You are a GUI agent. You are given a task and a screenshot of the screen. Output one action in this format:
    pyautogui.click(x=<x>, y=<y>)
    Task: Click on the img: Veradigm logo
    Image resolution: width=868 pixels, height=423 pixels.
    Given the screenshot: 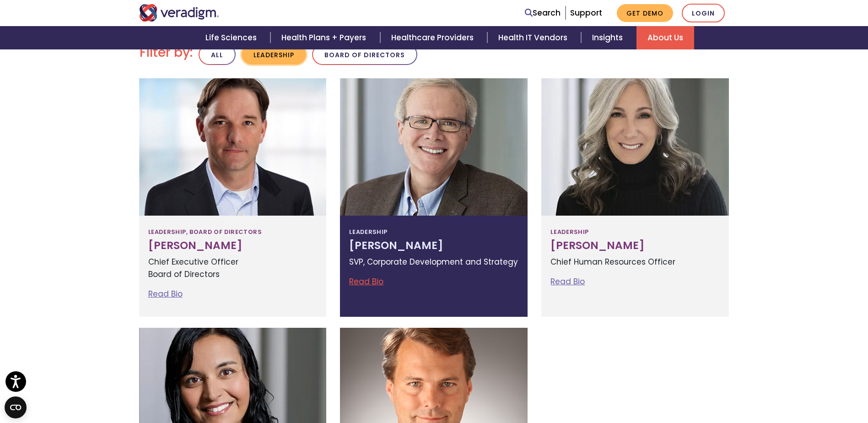 What is the action you would take?
    pyautogui.click(x=179, y=13)
    